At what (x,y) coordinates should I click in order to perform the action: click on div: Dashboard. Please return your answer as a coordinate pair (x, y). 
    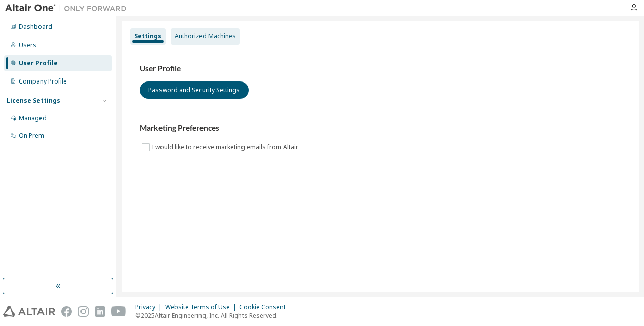
    Looking at the image, I should click on (35, 27).